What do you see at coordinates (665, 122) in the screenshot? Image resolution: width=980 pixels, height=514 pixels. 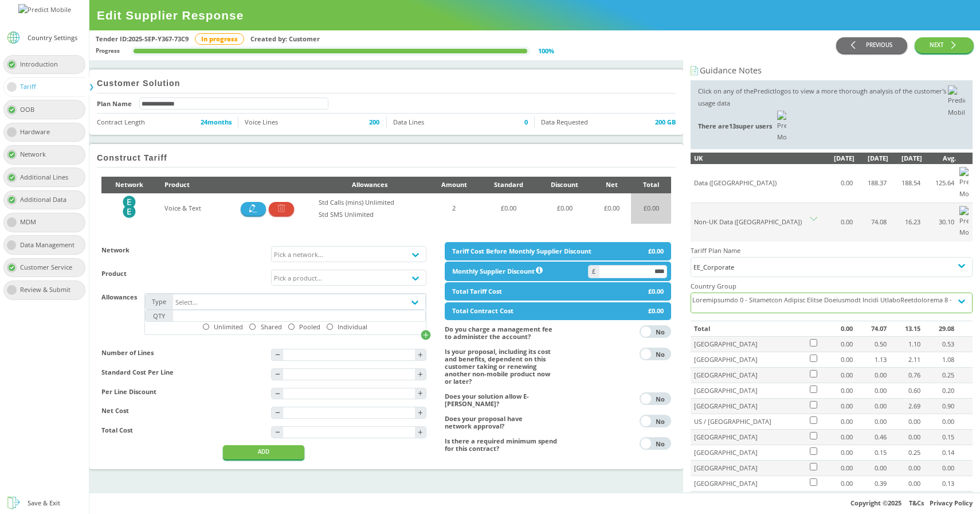 I see `span: 200 GB` at bounding box center [665, 122].